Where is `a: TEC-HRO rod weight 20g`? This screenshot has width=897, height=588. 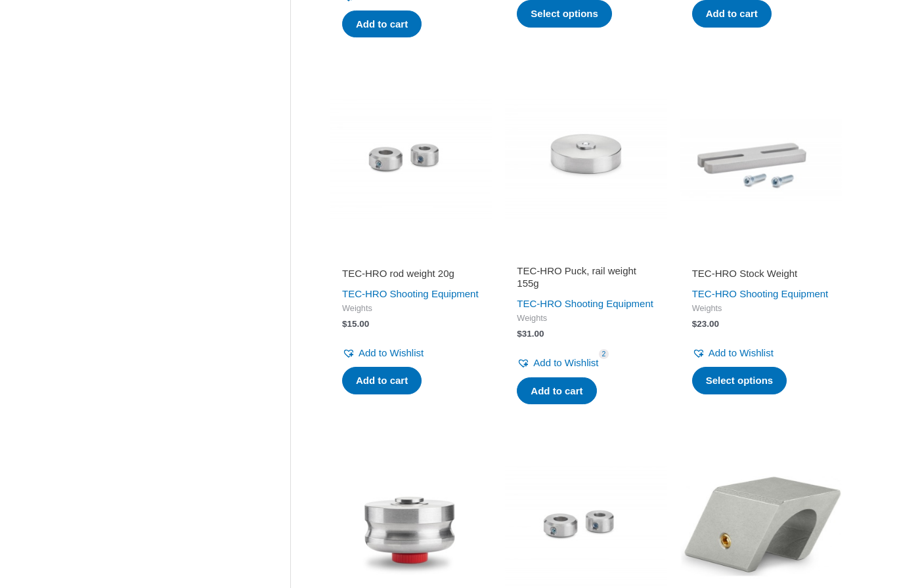
a: TEC-HRO rod weight 20g is located at coordinates (411, 275).